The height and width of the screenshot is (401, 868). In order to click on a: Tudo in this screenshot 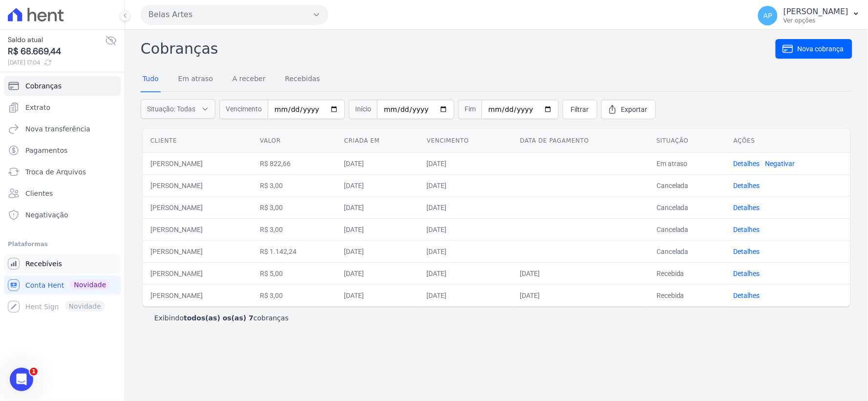, I will do `click(151, 80)`.